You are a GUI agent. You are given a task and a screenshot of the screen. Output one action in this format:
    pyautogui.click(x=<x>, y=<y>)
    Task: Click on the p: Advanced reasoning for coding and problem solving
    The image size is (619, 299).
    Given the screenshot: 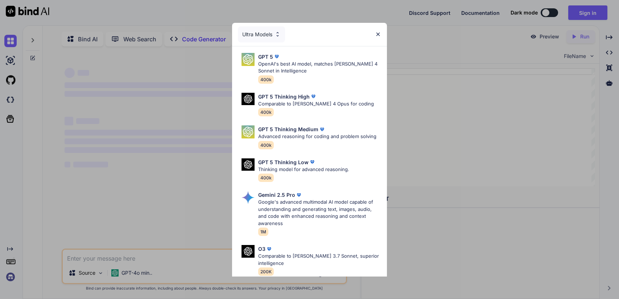 What is the action you would take?
    pyautogui.click(x=318, y=137)
    